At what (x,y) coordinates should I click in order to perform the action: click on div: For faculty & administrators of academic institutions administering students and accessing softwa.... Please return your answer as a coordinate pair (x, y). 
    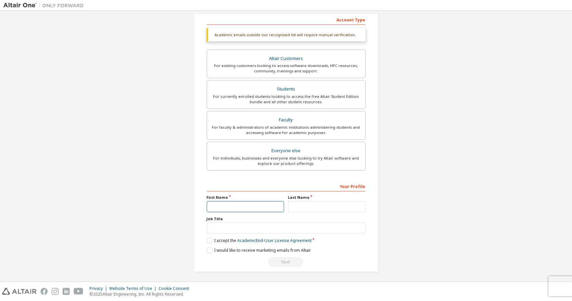
    Looking at the image, I should click on (286, 130).